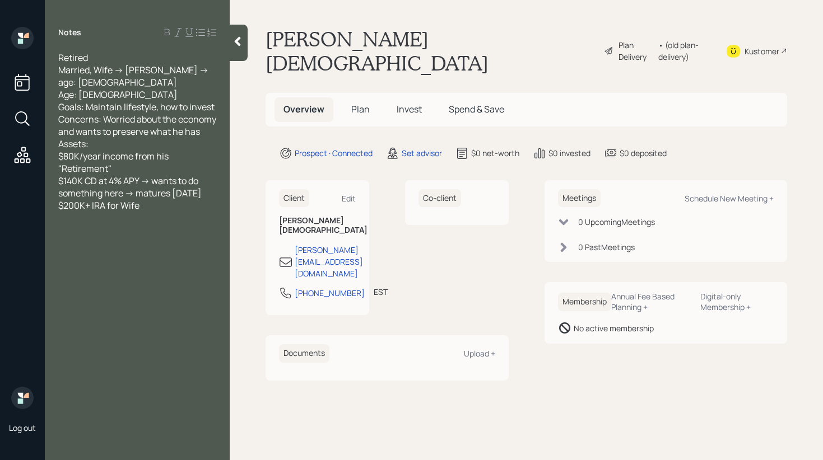 This screenshot has height=460, width=823. What do you see at coordinates (480, 353) in the screenshot?
I see `div: Upload +` at bounding box center [480, 353].